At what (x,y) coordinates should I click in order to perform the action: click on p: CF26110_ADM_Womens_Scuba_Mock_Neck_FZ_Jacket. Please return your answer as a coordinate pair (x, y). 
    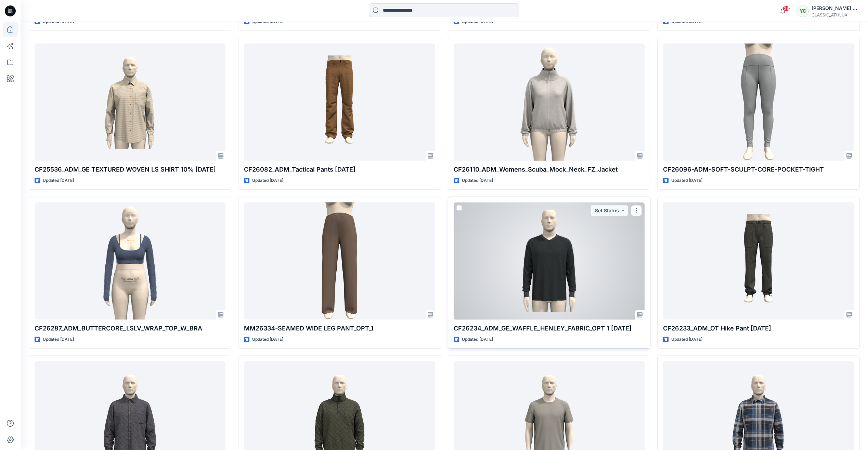
    Looking at the image, I should click on (549, 169).